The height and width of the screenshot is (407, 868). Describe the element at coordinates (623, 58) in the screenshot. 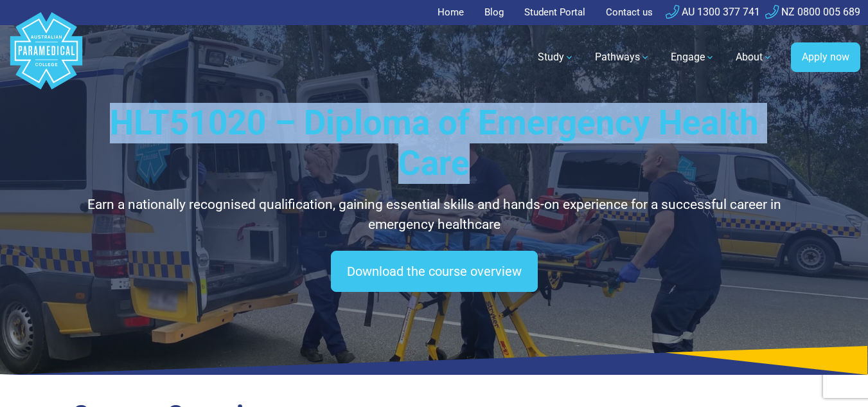

I see `a: Pathways` at that location.